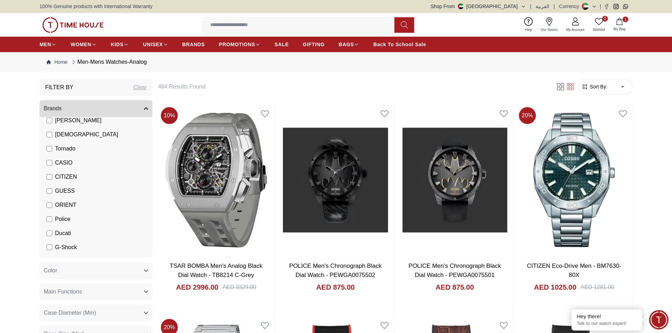 This screenshot has width=672, height=333. What do you see at coordinates (606, 324) in the screenshot?
I see `p: Talk to our watch expert!` at bounding box center [606, 324].